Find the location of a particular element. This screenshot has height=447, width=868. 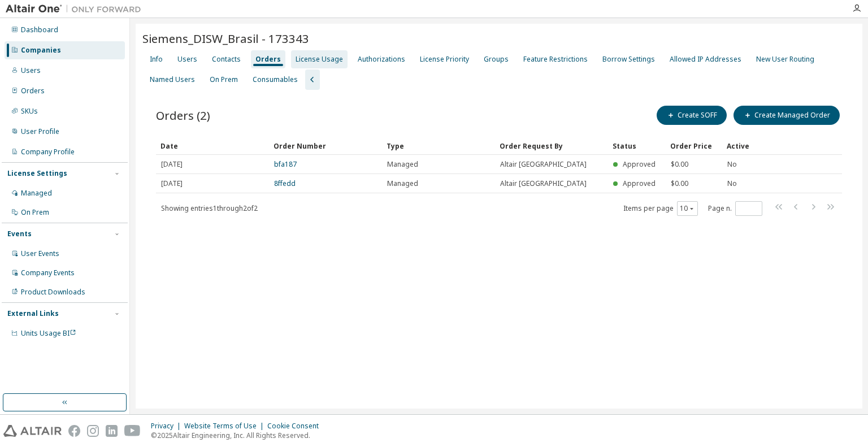

div: License Priority is located at coordinates (444, 60).